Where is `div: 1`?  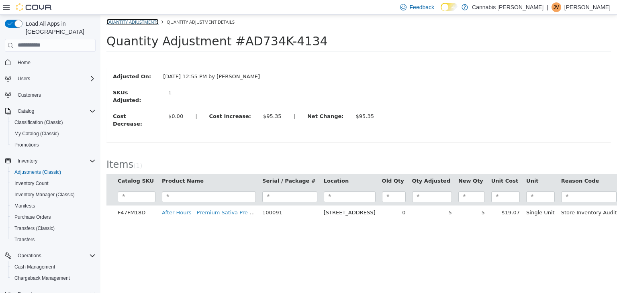 div: 1 is located at coordinates (104, 78).